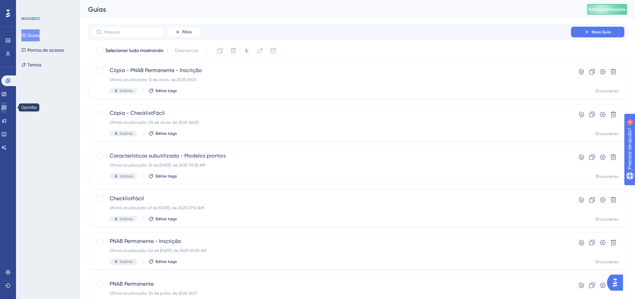 Image resolution: width=635 pixels, height=299 pixels. Describe the element at coordinates (154, 122) in the screenshot. I see `font: Última atualização: 05 de atrás. de 2025 14h33` at that location.